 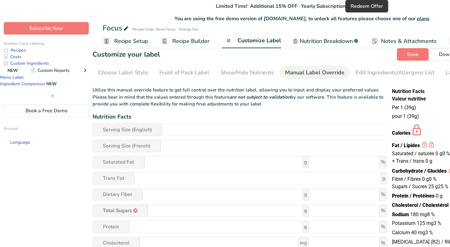 I want to click on span: Recipe Builder, so click(x=191, y=41).